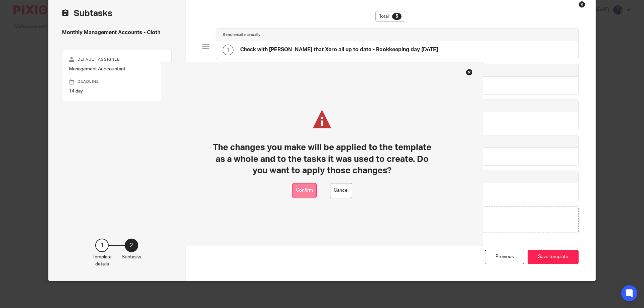  I want to click on p: Management Acccountant, so click(117, 69).